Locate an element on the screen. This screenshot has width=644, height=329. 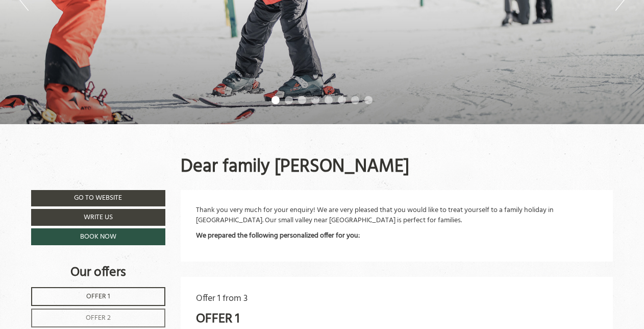
small: 11:39 is located at coordinates (59, 50).